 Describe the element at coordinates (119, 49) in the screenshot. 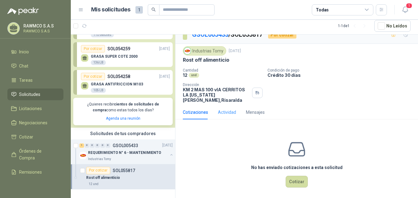

I see `p: SOL054259` at that location.